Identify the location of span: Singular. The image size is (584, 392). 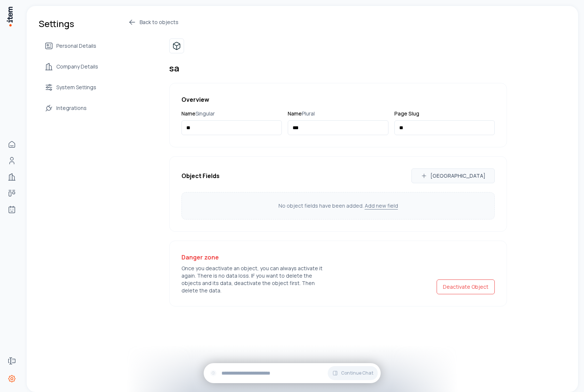
(205, 113).